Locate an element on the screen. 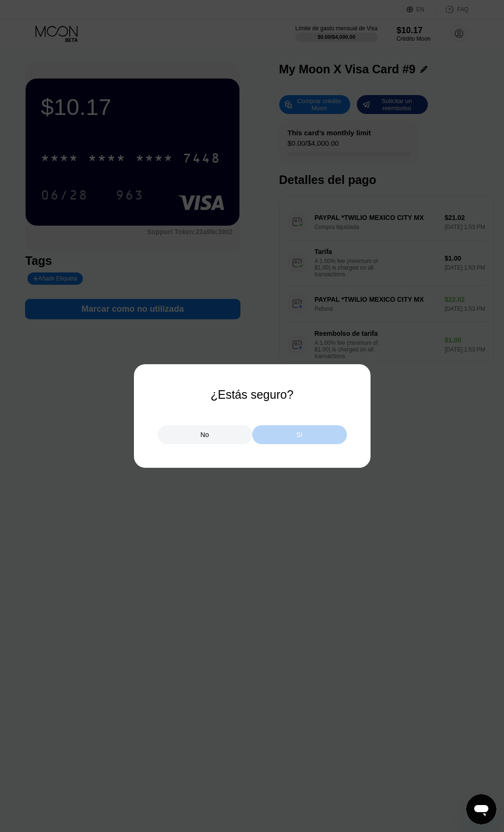 Image resolution: width=504 pixels, height=832 pixels. div: ¿Estás seguro? is located at coordinates (251, 394).